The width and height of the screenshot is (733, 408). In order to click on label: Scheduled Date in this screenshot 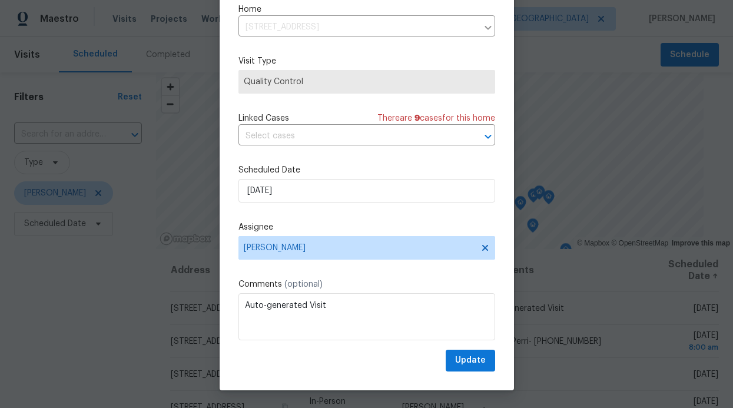, I will do `click(367, 170)`.